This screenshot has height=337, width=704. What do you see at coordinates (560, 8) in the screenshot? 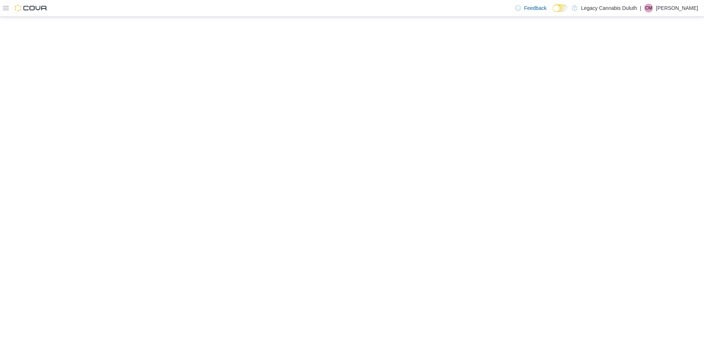
I see `input: Dark Mode` at bounding box center [560, 8].